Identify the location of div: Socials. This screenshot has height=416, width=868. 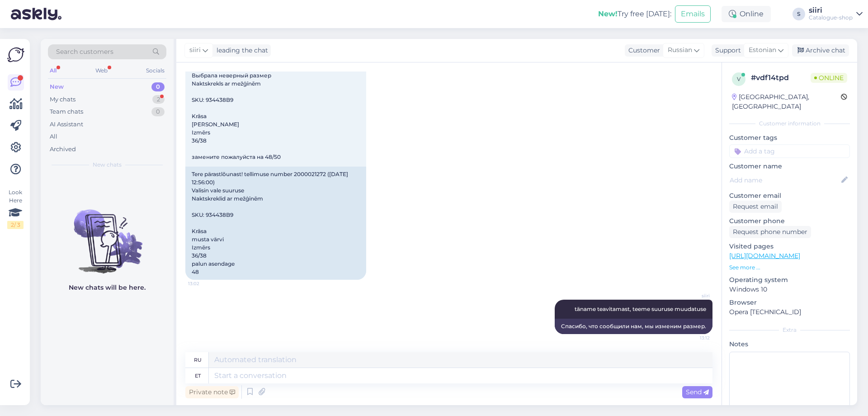
(155, 71).